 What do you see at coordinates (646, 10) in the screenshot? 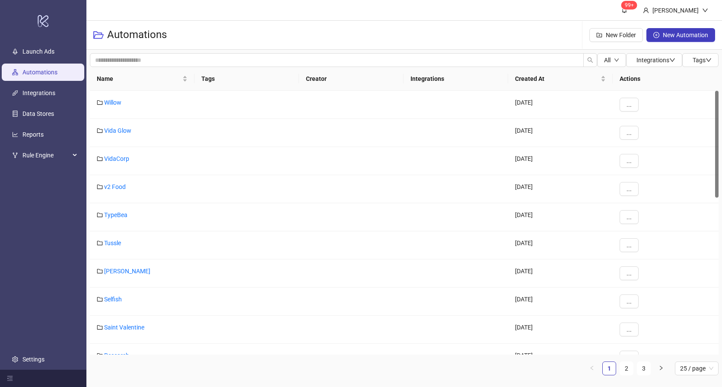
I see `span: user` at bounding box center [646, 10].